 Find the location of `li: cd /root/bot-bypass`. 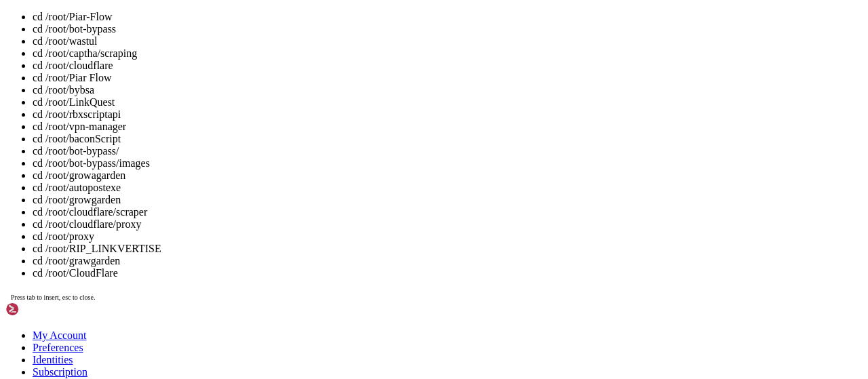

li: cd /root/bot-bypass is located at coordinates (448, 29).